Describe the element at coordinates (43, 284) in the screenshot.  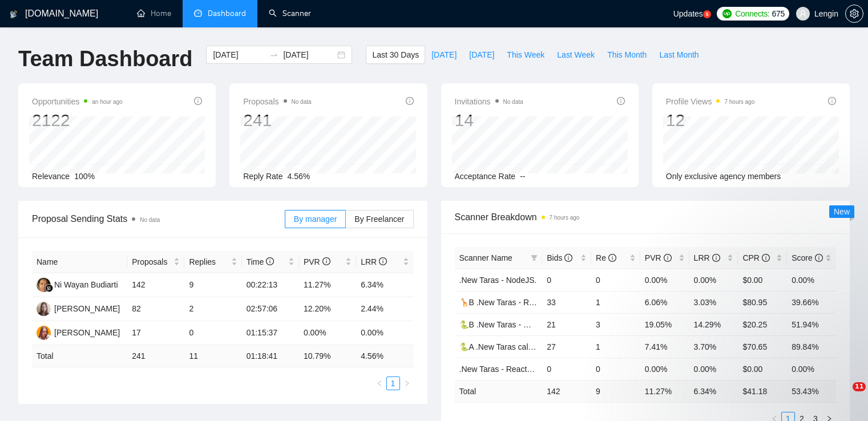
I see `img: NW` at that location.